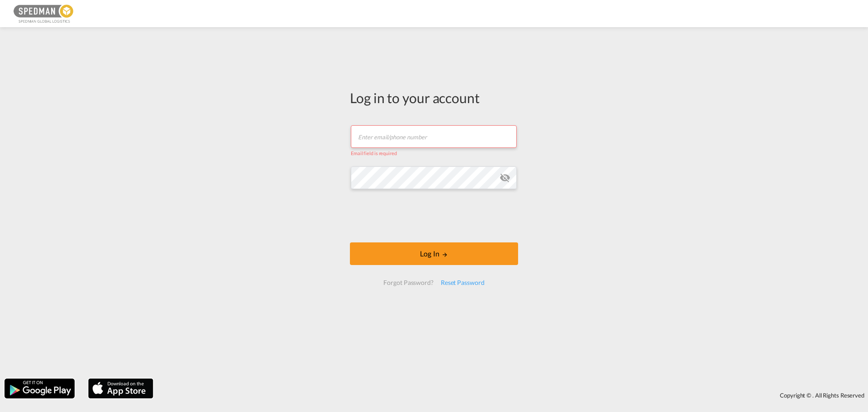 This screenshot has width=868, height=412. I want to click on div: Forgot Password?, so click(409, 283).